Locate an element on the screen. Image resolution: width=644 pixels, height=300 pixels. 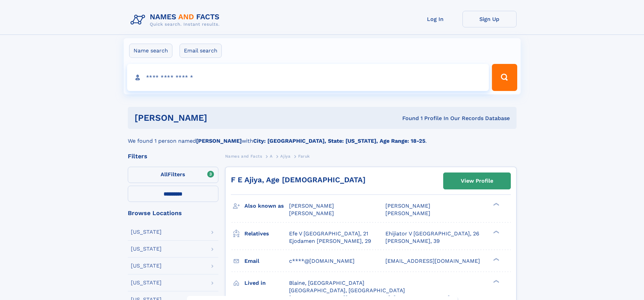
span: A is located at coordinates (271, 156).